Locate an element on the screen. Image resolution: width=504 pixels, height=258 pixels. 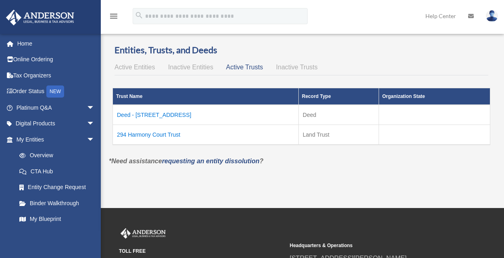
small: TOLL FREE is located at coordinates (202, 251).